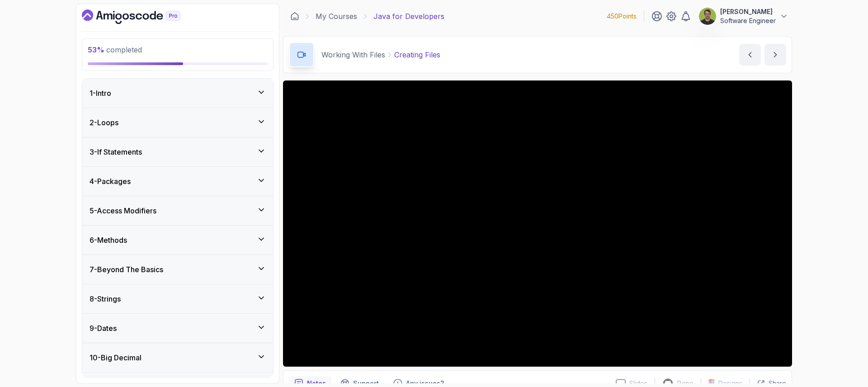 The width and height of the screenshot is (868, 387). What do you see at coordinates (408, 16) in the screenshot?
I see `p: Java for Developers` at bounding box center [408, 16].